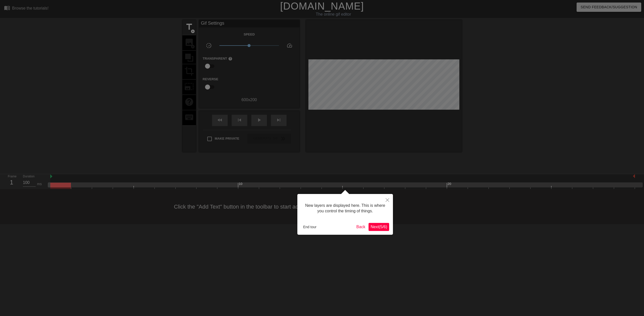 The width and height of the screenshot is (644, 316). I want to click on button: Close, so click(388, 200).